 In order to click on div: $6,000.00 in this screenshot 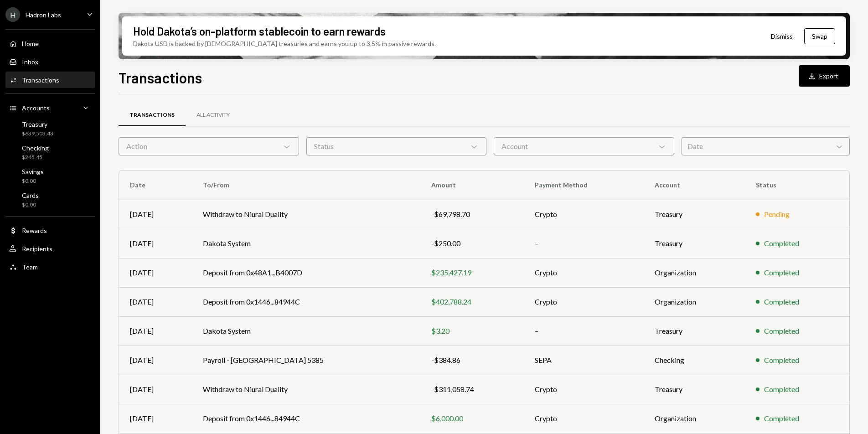, I will do `click(472, 418)`.